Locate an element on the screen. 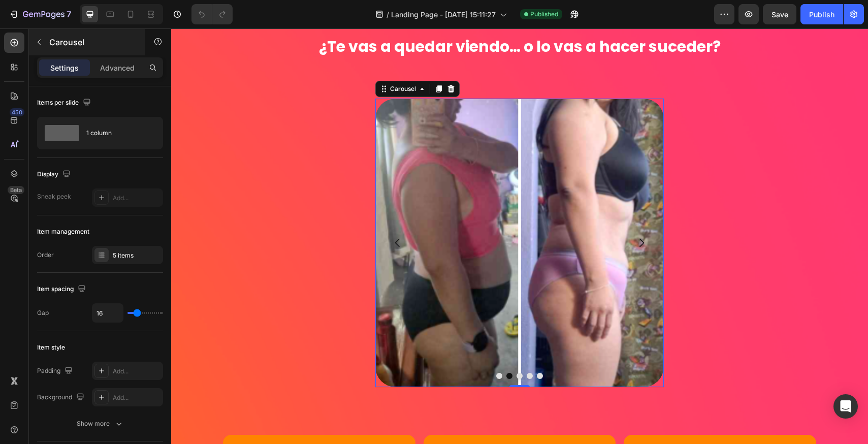 Image resolution: width=868 pixels, height=444 pixels. p: 7 is located at coordinates (69, 14).